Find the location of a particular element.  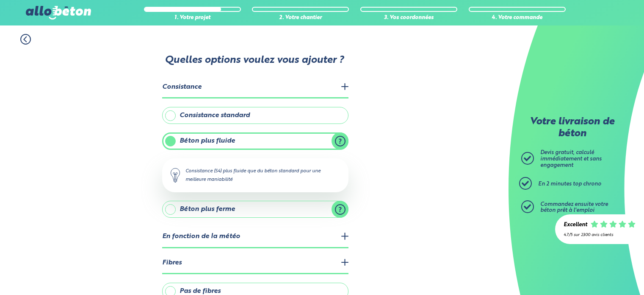

div: 3. Vos coordonnées is located at coordinates (408, 18).